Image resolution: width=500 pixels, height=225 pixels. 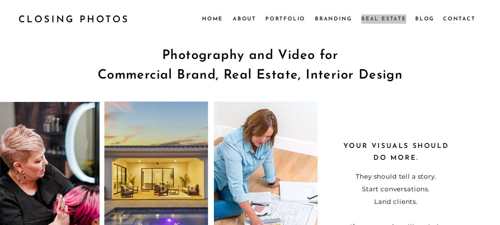 What do you see at coordinates (77, 18) in the screenshot?
I see `a: CLOSING PHOTOS` at bounding box center [77, 18].